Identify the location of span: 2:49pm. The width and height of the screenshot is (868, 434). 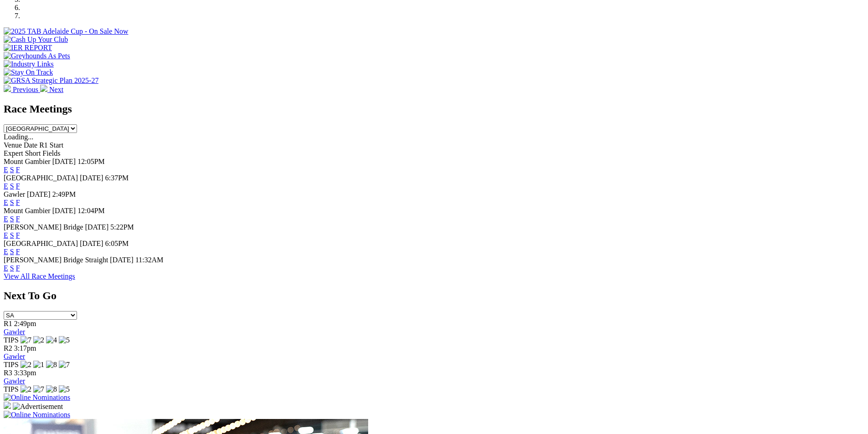
(25, 323).